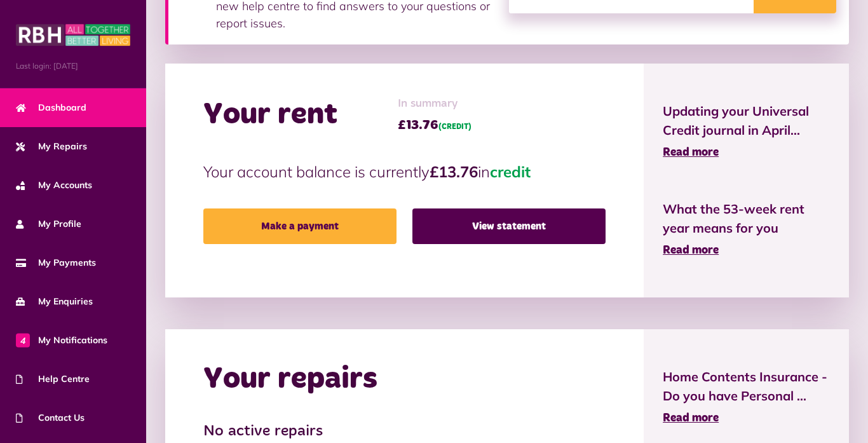  What do you see at coordinates (746, 387) in the screenshot?
I see `span: Home Contents Insurance - Do you have Personal ...` at bounding box center [746, 387].